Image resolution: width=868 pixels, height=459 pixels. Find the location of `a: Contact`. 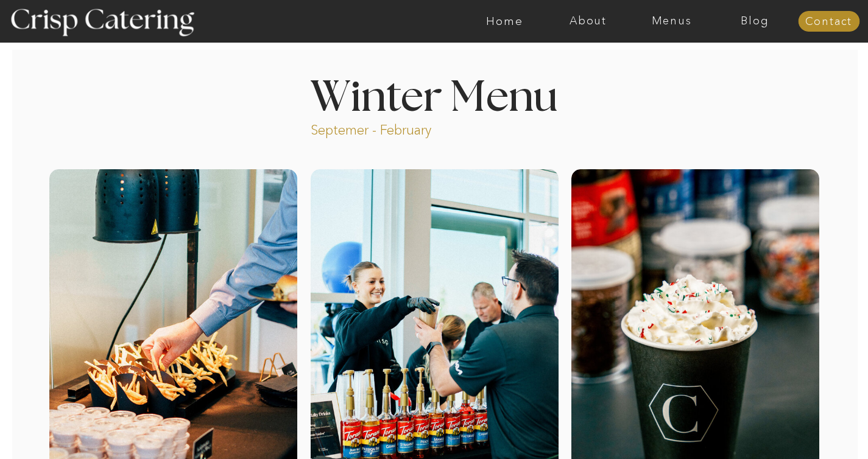

a: Contact is located at coordinates (828, 22).